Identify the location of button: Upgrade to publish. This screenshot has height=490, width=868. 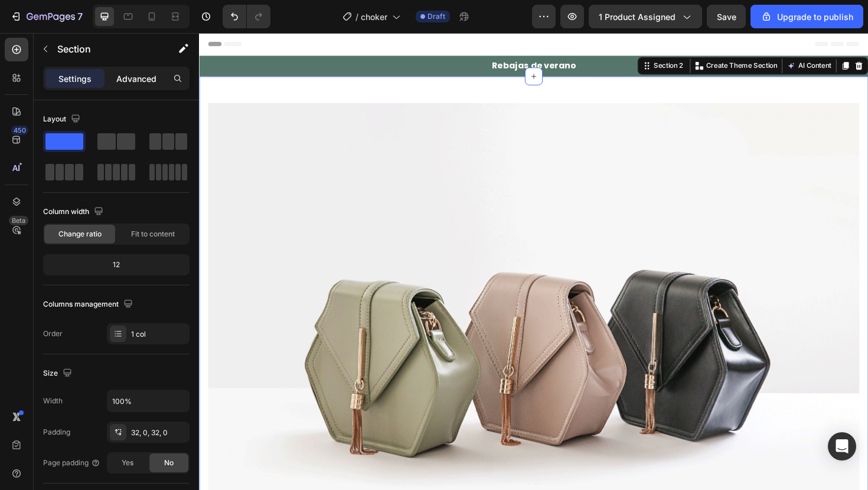
(806, 17).